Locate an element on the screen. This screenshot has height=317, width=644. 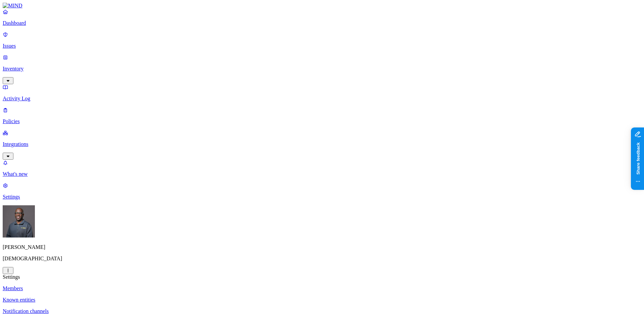
img: Gregory Thomas is located at coordinates (19, 221).